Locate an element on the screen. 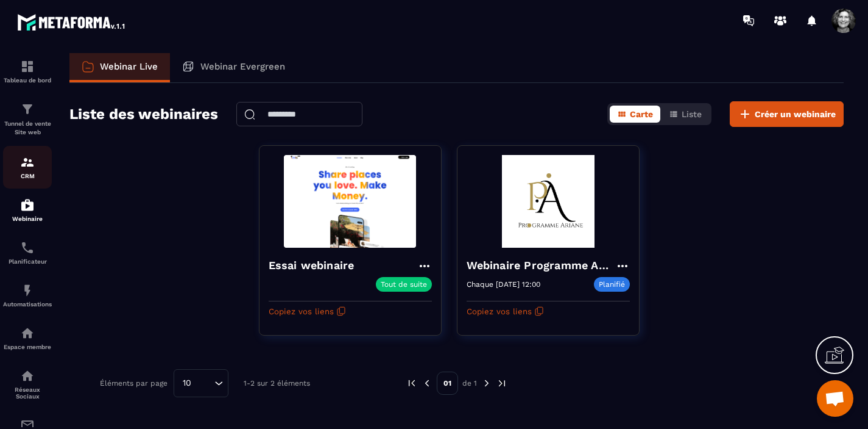 The height and width of the screenshot is (429, 868). p: Webinaire is located at coordinates (27, 219).